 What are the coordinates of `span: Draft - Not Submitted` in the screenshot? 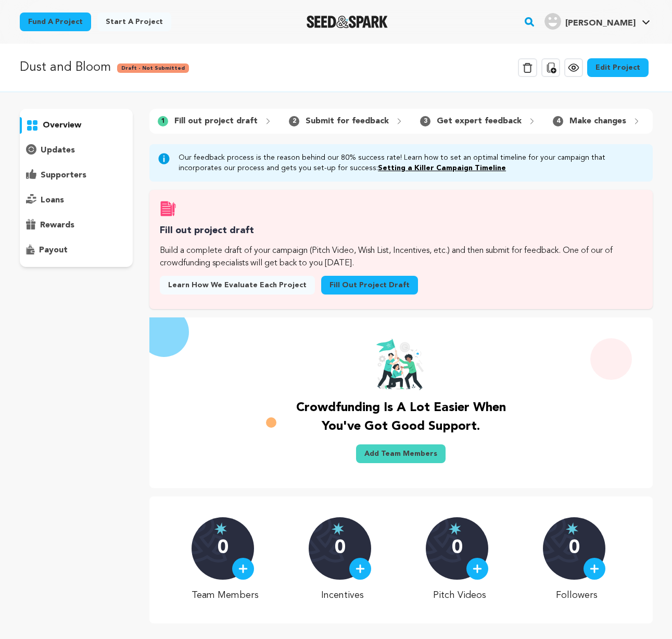 It's located at (153, 68).